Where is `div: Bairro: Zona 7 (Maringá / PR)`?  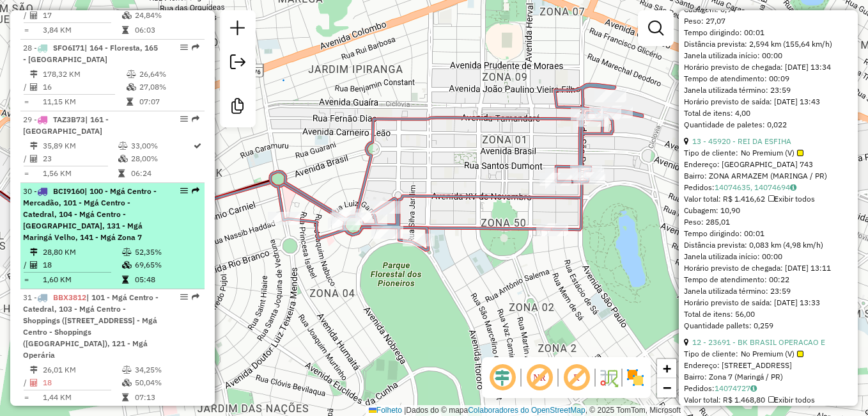
div: Bairro: Zona 7 (Maringá / PR) is located at coordinates (768, 377).